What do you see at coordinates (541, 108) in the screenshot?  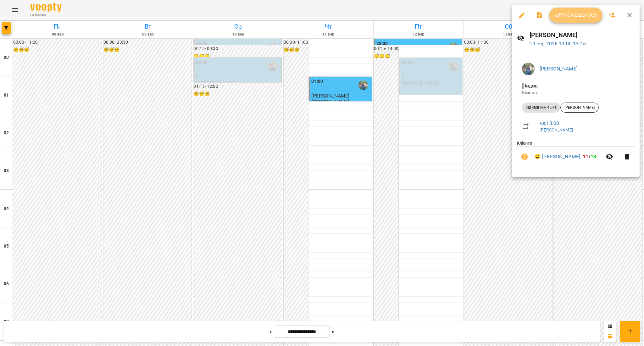 I see `span: індивід МА 45 хв` at bounding box center [541, 108].